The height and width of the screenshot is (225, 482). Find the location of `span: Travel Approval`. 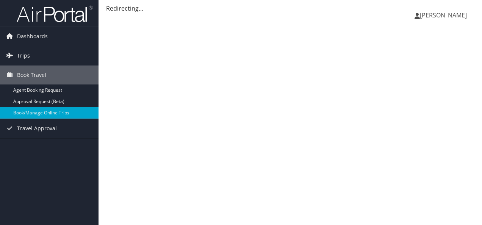

span: Travel Approval is located at coordinates (37, 128).